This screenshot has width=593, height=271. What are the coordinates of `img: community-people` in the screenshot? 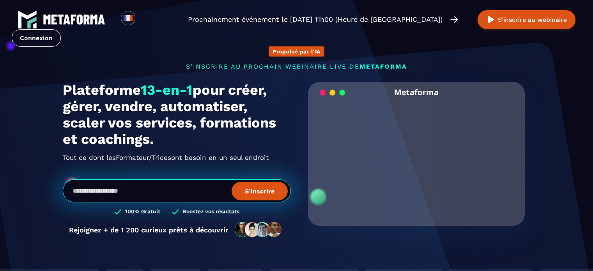 It's located at (258, 230).